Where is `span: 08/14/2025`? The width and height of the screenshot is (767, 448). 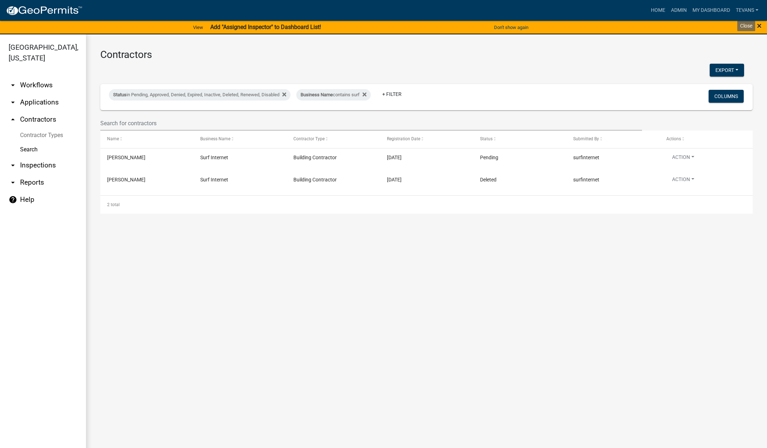
span: 08/14/2025 is located at coordinates (394, 180).